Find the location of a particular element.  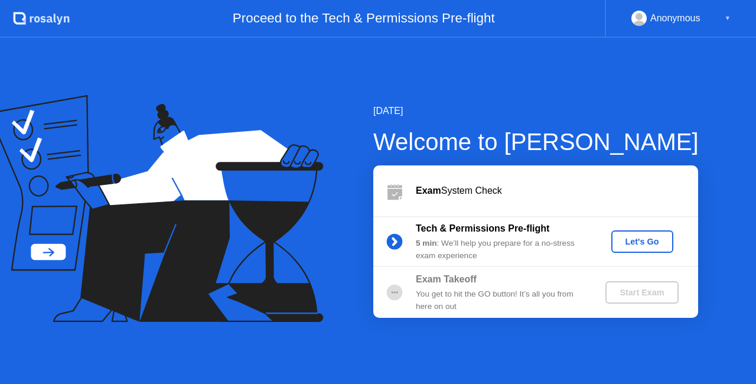

b: 5 min is located at coordinates (426, 243).